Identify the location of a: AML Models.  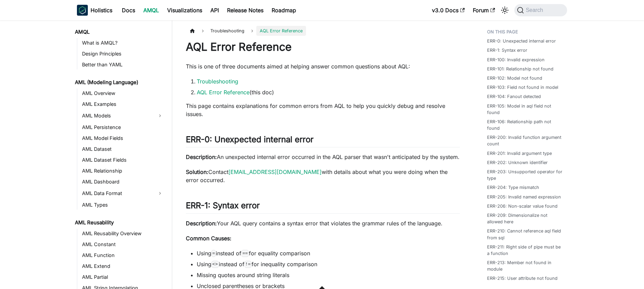
(117, 116).